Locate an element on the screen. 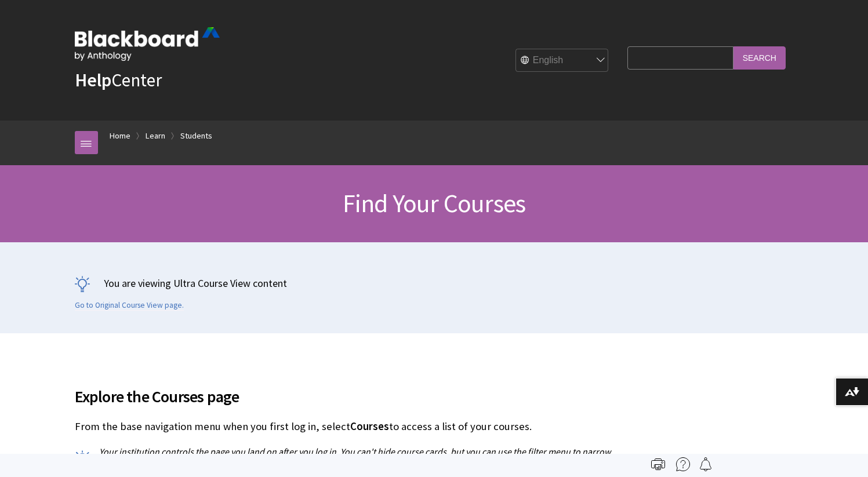 The image size is (868, 477). a: Students is located at coordinates (196, 135).